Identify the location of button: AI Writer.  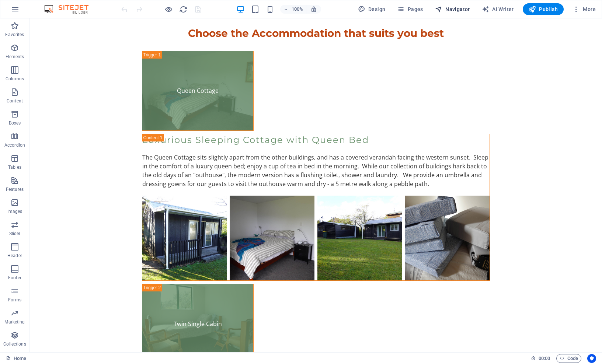
(498, 9).